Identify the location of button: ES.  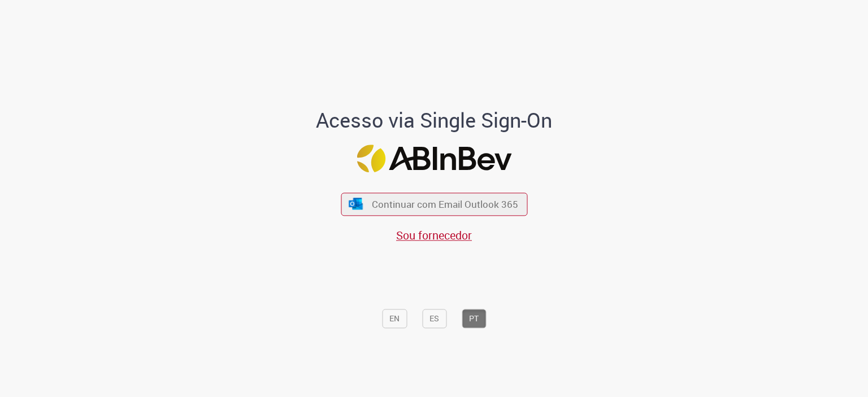
(434, 319).